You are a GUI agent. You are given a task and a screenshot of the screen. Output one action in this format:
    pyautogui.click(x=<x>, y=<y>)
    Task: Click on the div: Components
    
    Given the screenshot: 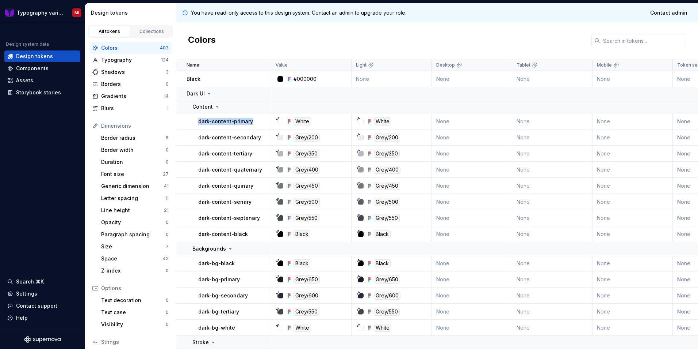 What is the action you would take?
    pyautogui.click(x=32, y=68)
    